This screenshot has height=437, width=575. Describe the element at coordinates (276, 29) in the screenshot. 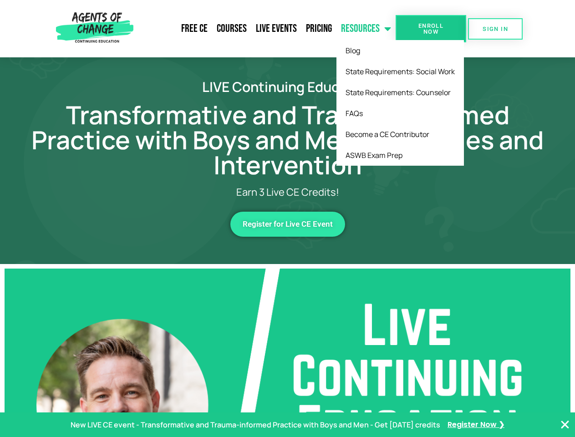

I see `a: Live Events` at that location.